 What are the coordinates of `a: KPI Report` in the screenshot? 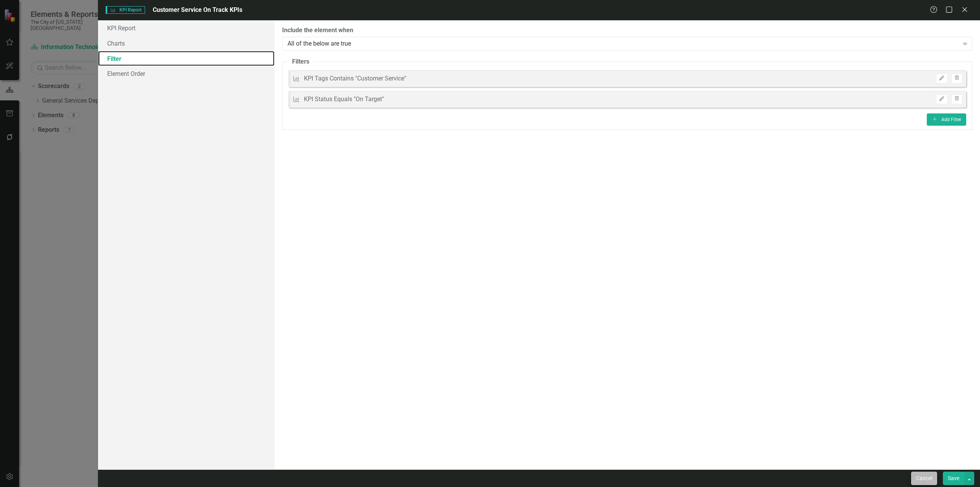 It's located at (186, 28).